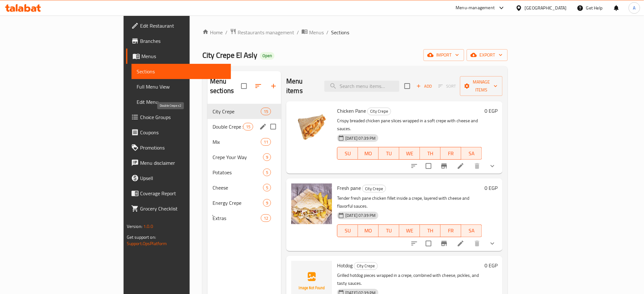 This screenshot has height=294, width=644. What do you see at coordinates (368, 231) in the screenshot?
I see `button: MO` at bounding box center [368, 231].